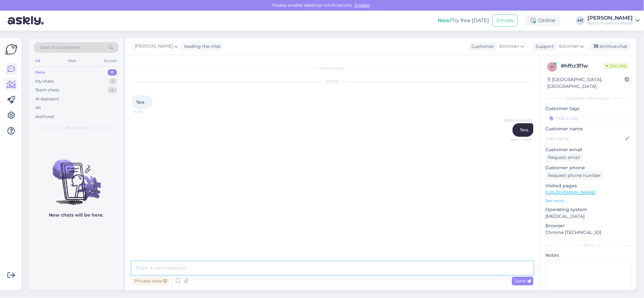 This screenshot has height=298, width=644. I want to click on span: Seen ✓ 14:08, so click(520, 139).